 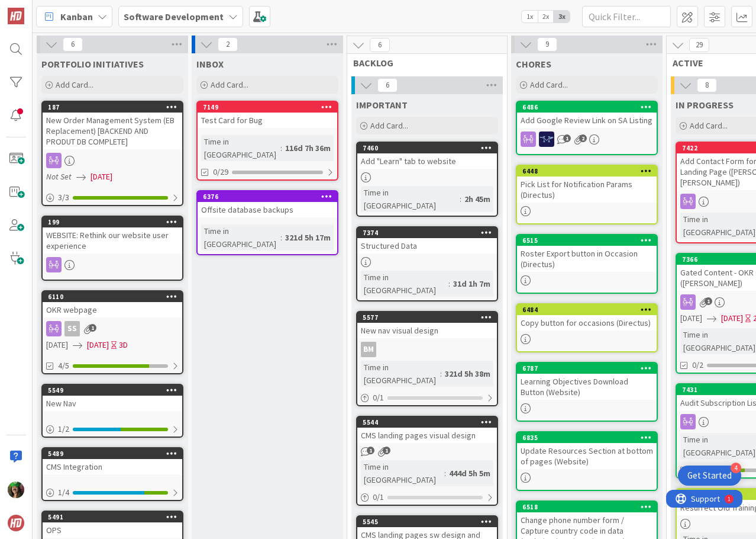 I want to click on div: 7149, so click(x=270, y=107).